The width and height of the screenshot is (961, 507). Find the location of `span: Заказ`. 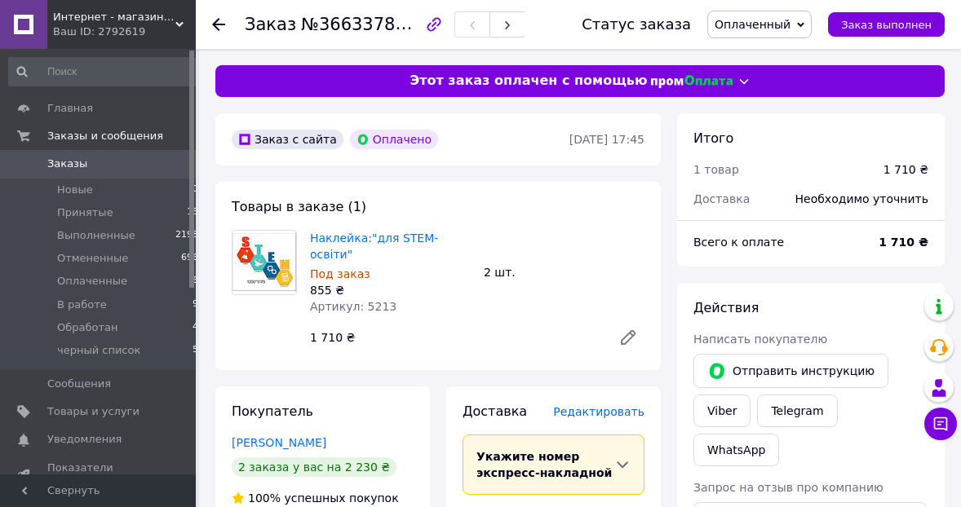

span: Заказ is located at coordinates (270, 24).